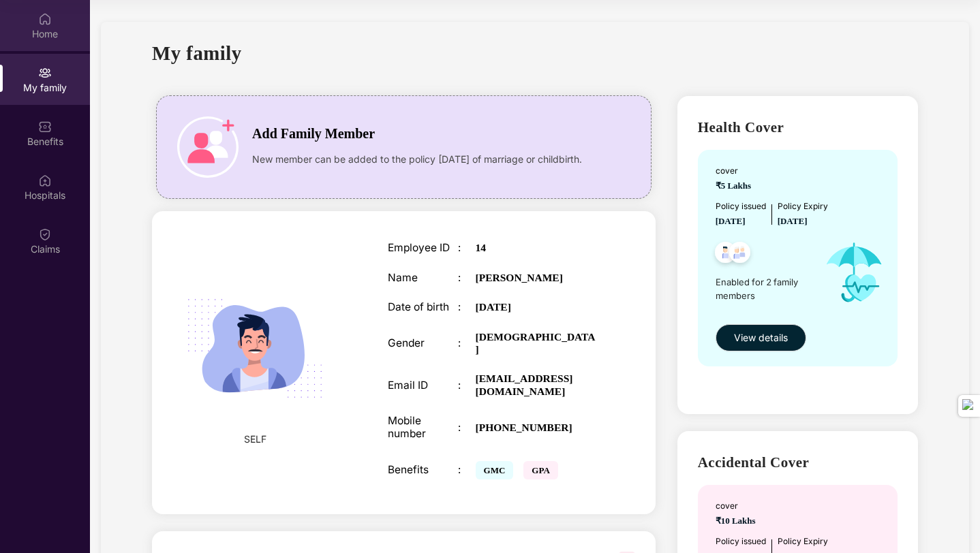 The image size is (980, 553). I want to click on img: svg+xml;base64,PHN2ZyBpZD0iSG9tZSIgeG1sbnM9Imh0dHA6Ly93d3cudzMub3JnLzIwMDAvc3ZnIiB3aWR0aD0iMjAiIG..., so click(45, 19).